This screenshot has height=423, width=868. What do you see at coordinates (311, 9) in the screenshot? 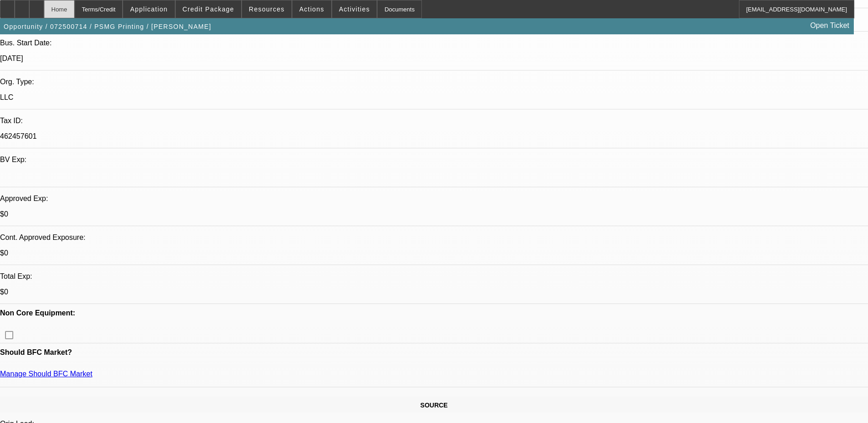
I see `span: Actions` at bounding box center [311, 9].